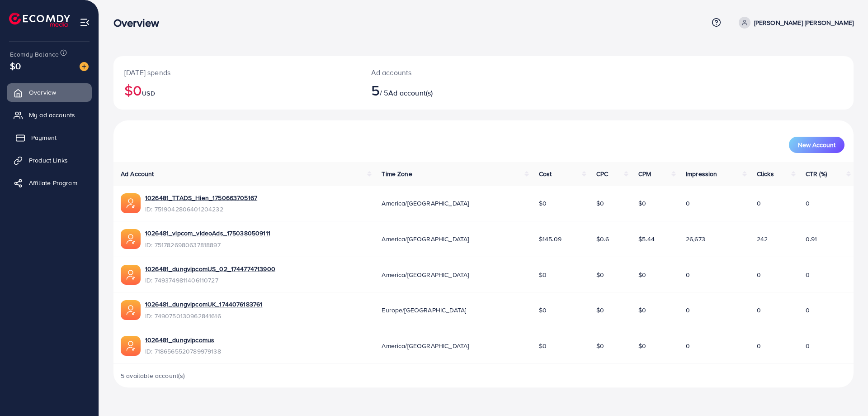 Image resolution: width=868 pixels, height=416 pixels. What do you see at coordinates (210, 269) in the screenshot?
I see `a: 1026481_dungvipcomUS_02_1744774713900` at bounding box center [210, 269].